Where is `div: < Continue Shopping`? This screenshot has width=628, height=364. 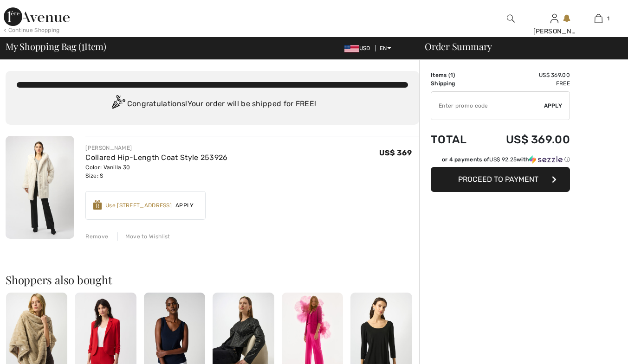 div: < Continue Shopping is located at coordinates (32, 30).